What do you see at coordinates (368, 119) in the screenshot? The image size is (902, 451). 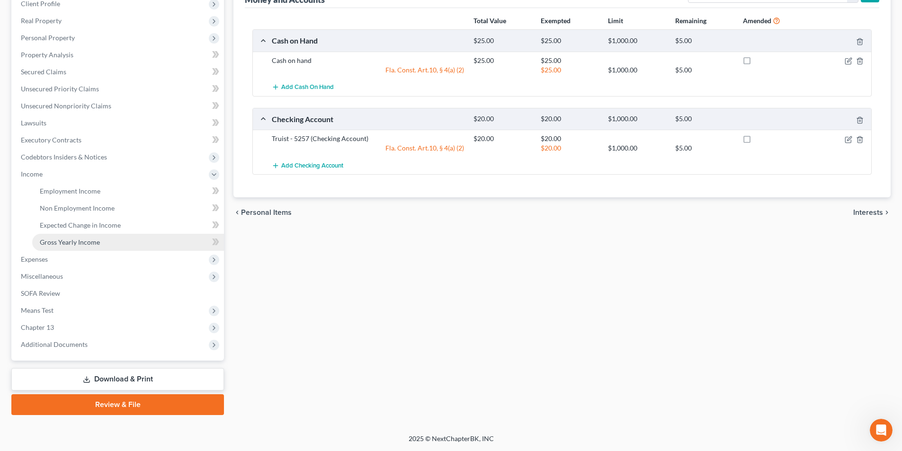 I see `div: Checking Account` at bounding box center [368, 119].